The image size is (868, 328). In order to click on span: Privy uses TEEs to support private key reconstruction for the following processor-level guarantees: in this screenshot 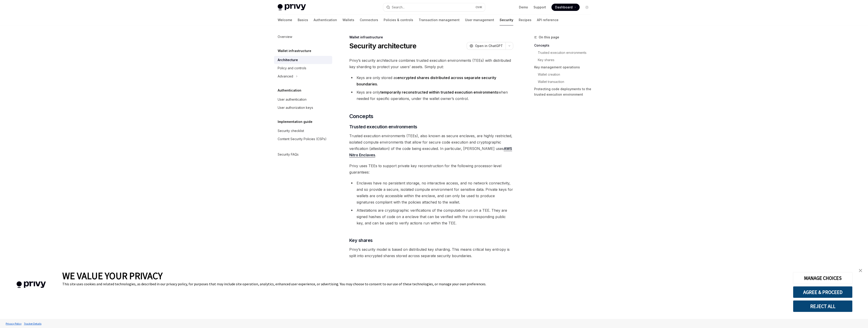, I will do `click(431, 169)`.